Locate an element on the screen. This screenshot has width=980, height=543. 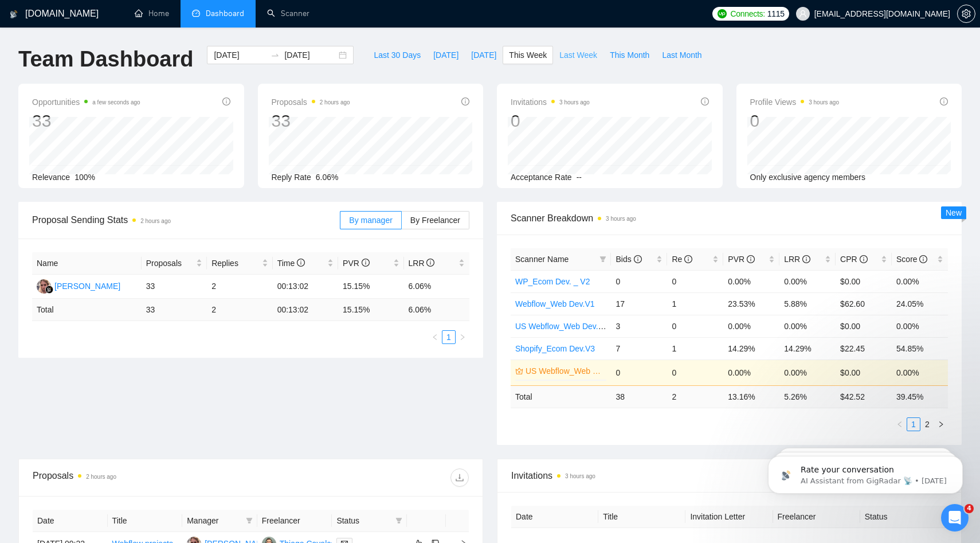
img: Profile image for AI Assistant from GigRadar 📡 is located at coordinates (35, 43).